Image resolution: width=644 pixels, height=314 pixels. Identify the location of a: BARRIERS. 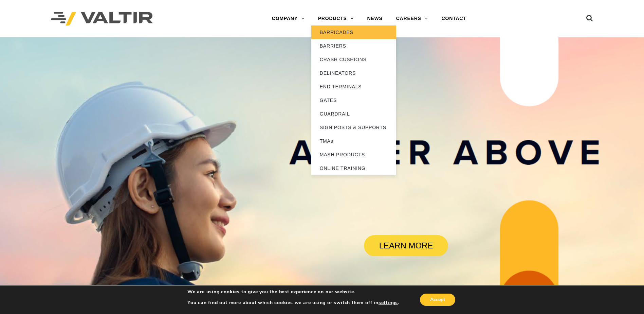
(354, 46).